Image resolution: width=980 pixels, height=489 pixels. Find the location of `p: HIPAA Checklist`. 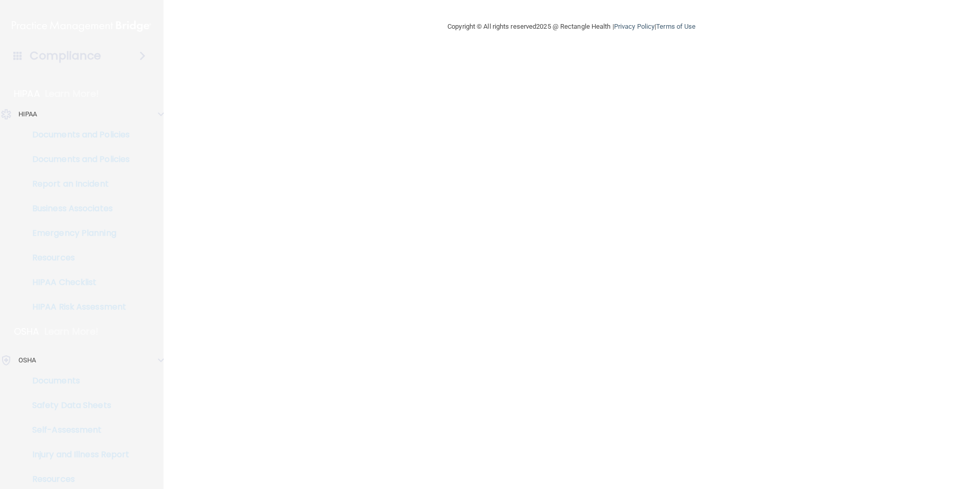

p: HIPAA Checklist is located at coordinates (77, 282).